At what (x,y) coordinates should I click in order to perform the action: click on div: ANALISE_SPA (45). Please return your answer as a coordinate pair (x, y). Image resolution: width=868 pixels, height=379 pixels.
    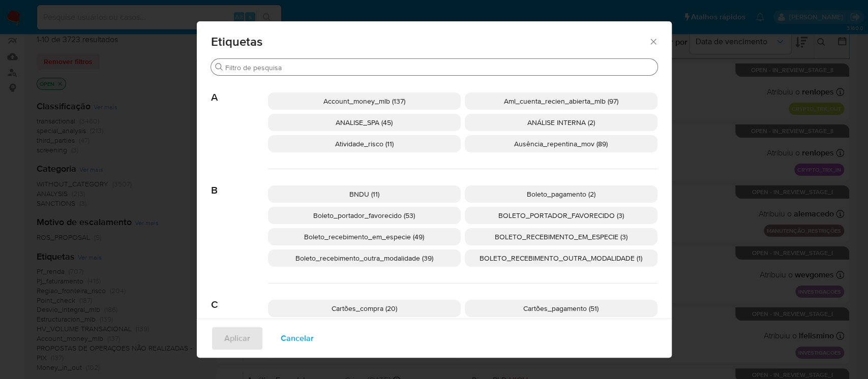
    Looking at the image, I should click on (364, 123).